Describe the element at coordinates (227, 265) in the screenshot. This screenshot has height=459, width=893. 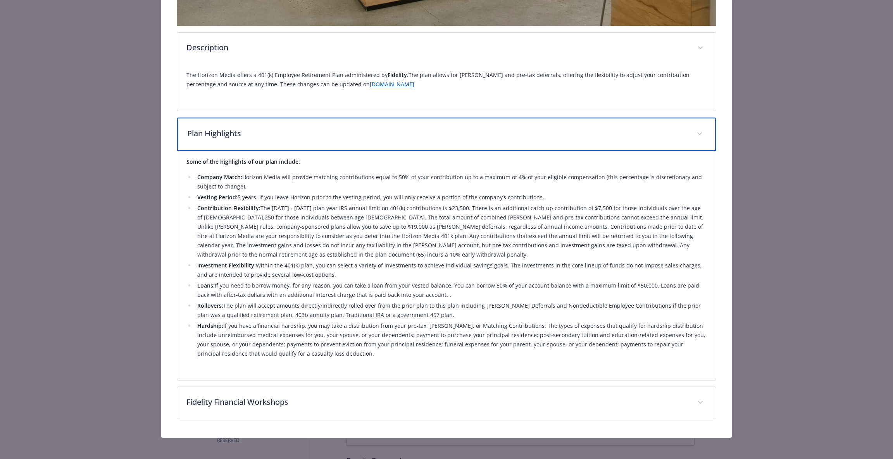
I see `strong: nvestment Flexibility:` at that location.